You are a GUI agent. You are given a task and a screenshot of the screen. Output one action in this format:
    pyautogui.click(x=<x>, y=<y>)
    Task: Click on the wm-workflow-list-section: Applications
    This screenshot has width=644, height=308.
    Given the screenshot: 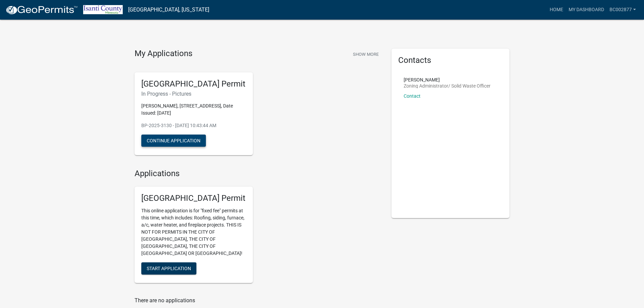 What is the action you would take?
    pyautogui.click(x=258, y=228)
    